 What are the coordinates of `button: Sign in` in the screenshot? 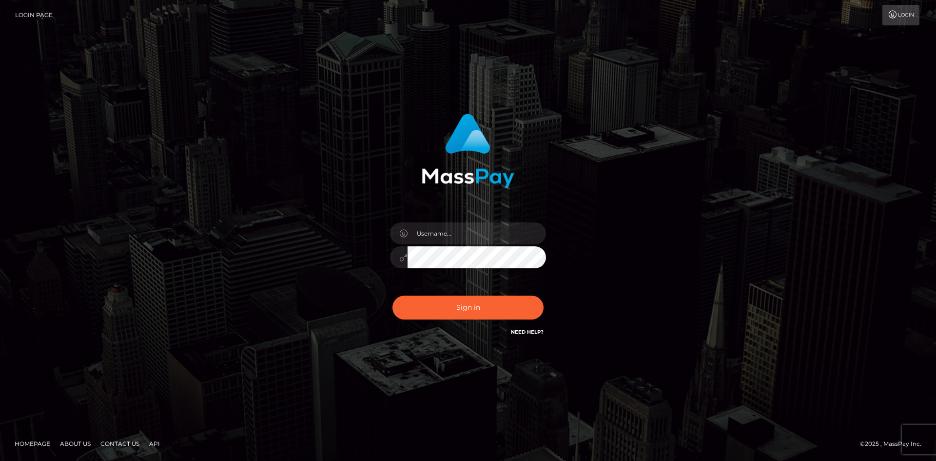 It's located at (468, 307).